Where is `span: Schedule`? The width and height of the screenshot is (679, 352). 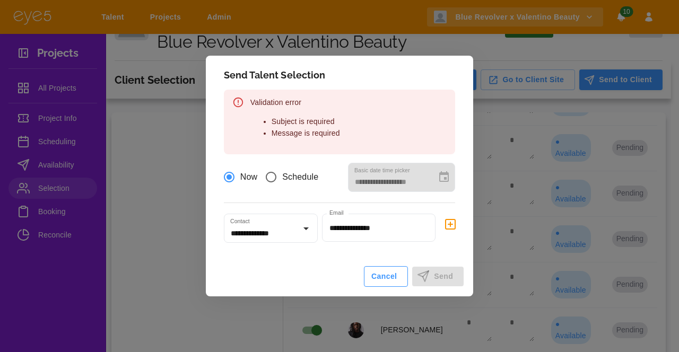 span: Schedule is located at coordinates (300, 177).